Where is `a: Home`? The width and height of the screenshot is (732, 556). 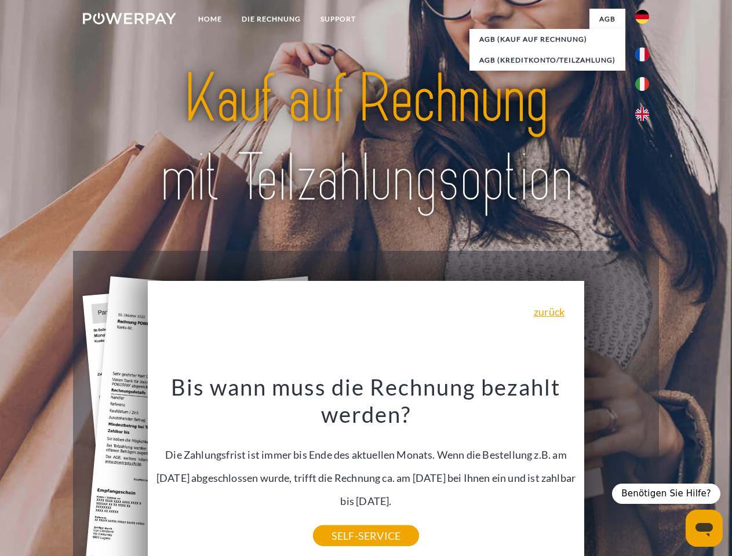 a: Home is located at coordinates (210, 19).